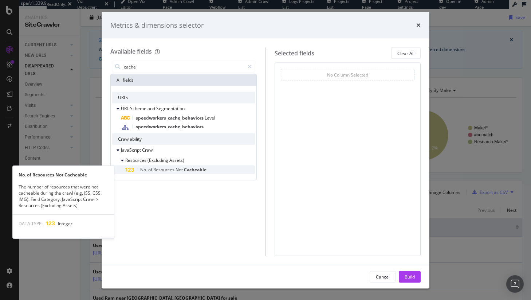 The width and height of the screenshot is (531, 300). What do you see at coordinates (418, 25) in the screenshot?
I see `div: times` at bounding box center [418, 25].